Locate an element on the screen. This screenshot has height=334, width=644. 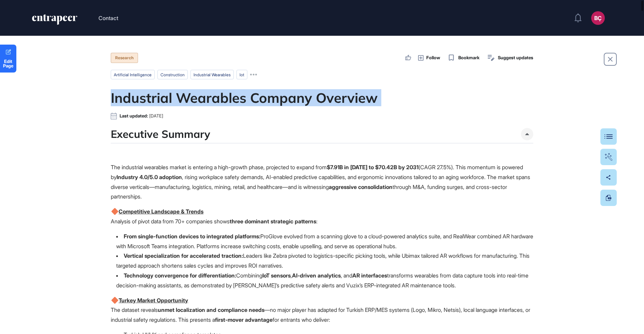
strong: unmet localization and compliance needs is located at coordinates (211, 310).